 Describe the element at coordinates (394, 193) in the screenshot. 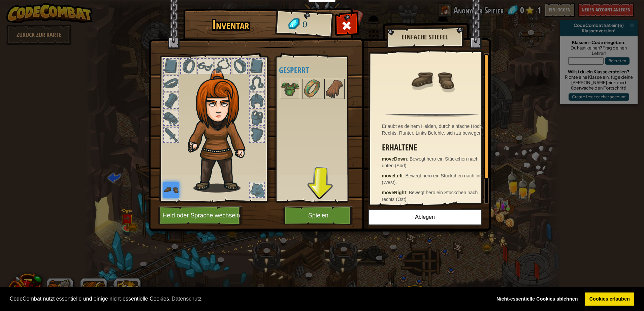

I see `strong: moveRight` at that location.